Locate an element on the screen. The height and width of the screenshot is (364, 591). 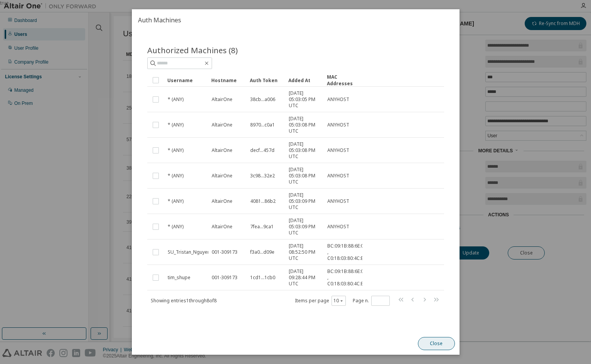
button: Close is located at coordinates (436, 344).